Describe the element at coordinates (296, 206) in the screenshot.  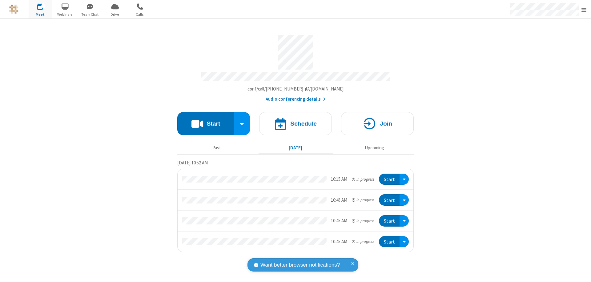
I see `section: Today's Meetings` at that location.